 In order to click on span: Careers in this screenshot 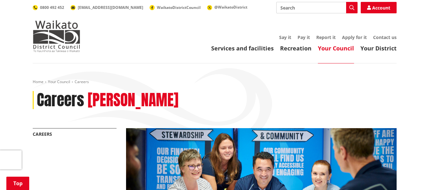, I will do `click(82, 82)`.